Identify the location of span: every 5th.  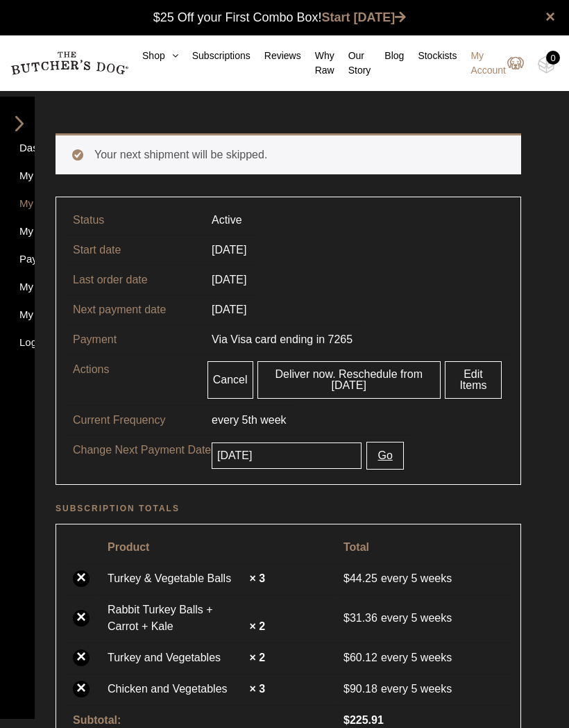
(234, 420).